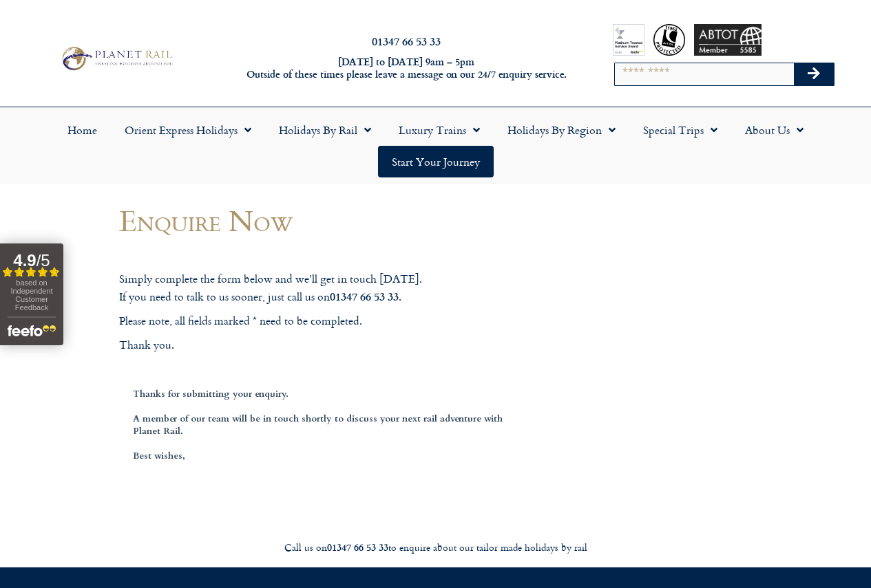 This screenshot has height=588, width=871. I want to click on a: Special Trips, so click(680, 130).